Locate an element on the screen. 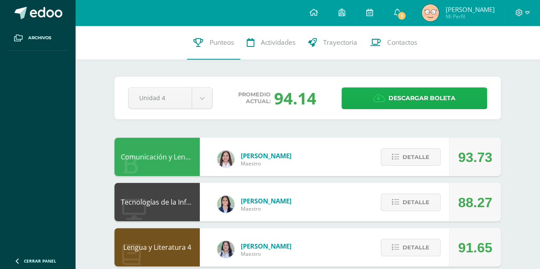  div: 88.27 is located at coordinates (475, 203).